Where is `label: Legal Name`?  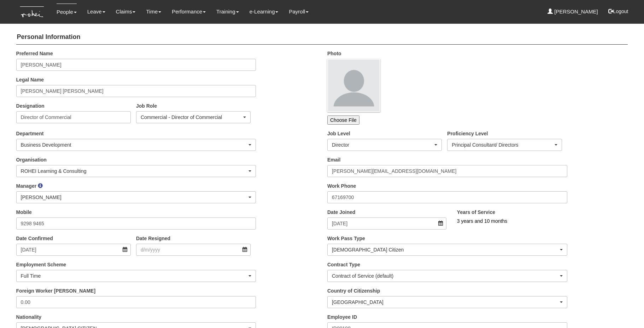 label: Legal Name is located at coordinates (30, 80).